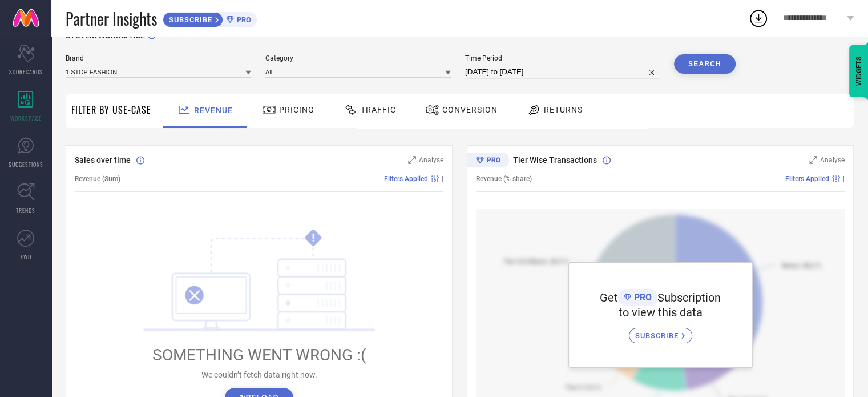 Image resolution: width=868 pixels, height=397 pixels. Describe the element at coordinates (469, 110) in the screenshot. I see `span: Conversion` at that location.